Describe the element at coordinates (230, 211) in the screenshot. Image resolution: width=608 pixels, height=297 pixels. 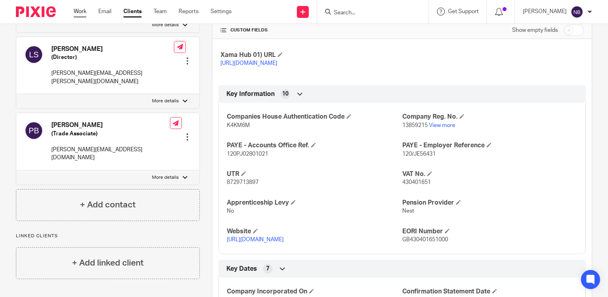
I see `span: No` at that location.